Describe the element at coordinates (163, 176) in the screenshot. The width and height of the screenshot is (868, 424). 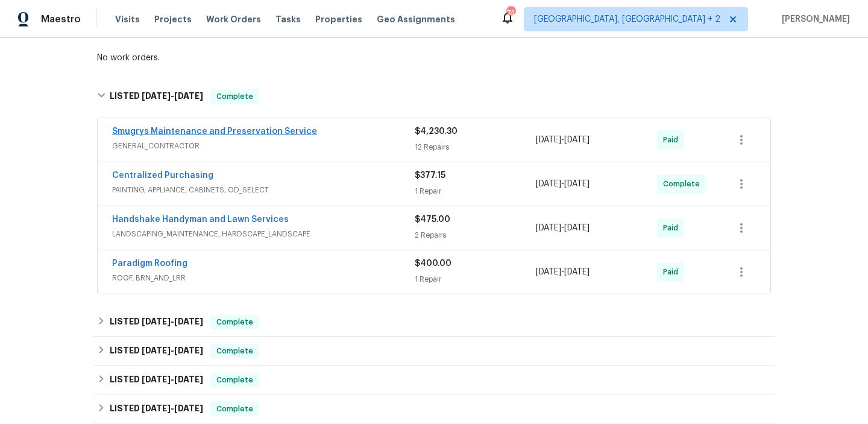
I see `a: Centralized Purchasing` at that location.